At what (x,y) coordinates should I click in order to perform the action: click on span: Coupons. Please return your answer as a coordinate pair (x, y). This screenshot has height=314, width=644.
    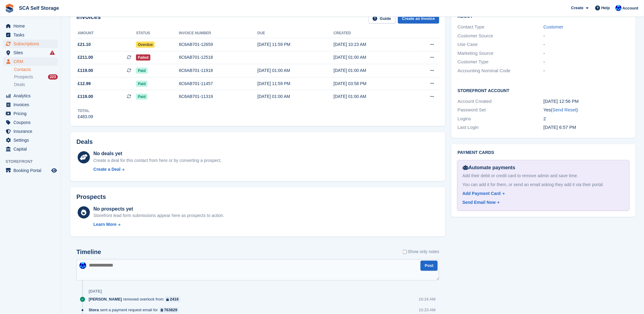
    Looking at the image, I should click on (32, 122).